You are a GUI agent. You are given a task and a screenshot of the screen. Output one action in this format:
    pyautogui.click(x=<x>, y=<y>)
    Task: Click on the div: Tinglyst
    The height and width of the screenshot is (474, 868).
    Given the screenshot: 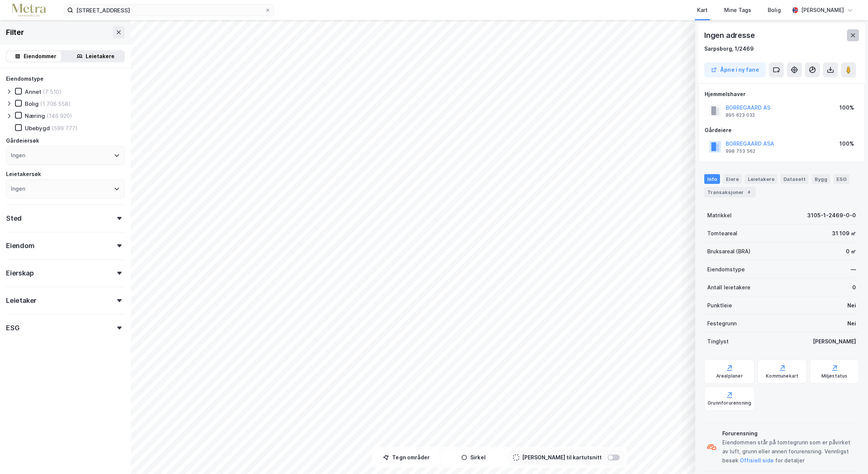 What is the action you would take?
    pyautogui.click(x=718, y=342)
    